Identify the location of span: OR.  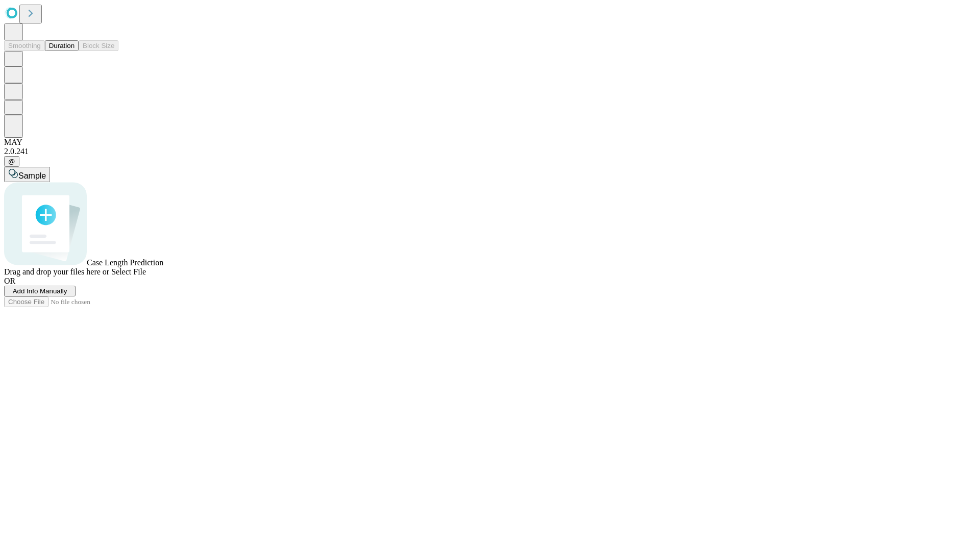
(9, 281).